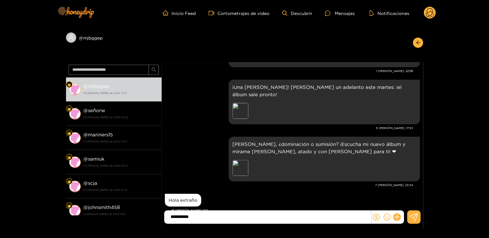 The height and width of the screenshot is (238, 489). What do you see at coordinates (154, 70) in the screenshot?
I see `button: buscar` at bounding box center [154, 70].